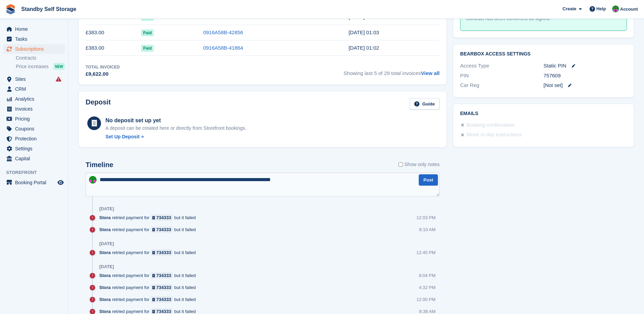 Image resolution: width=644 pixels, height=314 pixels. What do you see at coordinates (364, 32) in the screenshot?
I see `time: 2025-05-24 00:03:26 UTC` at bounding box center [364, 32].